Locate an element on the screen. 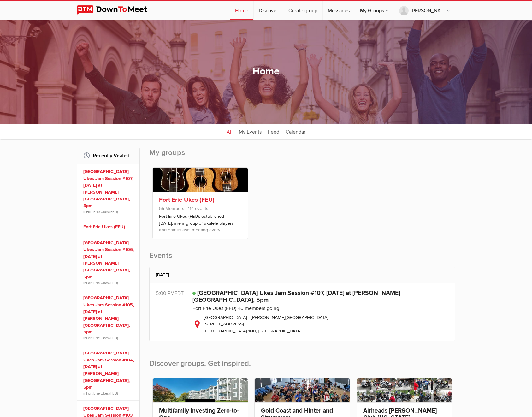 This screenshot has width=532, height=417. a: Messages is located at coordinates (339, 10).